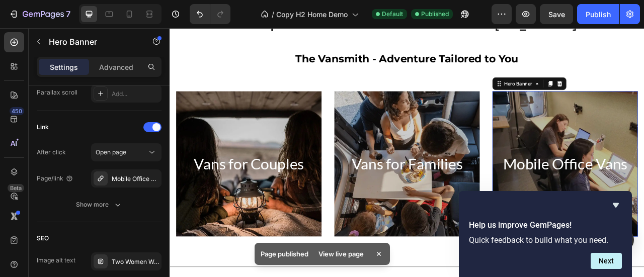  Describe the element at coordinates (17, 111) in the screenshot. I see `div: 450` at that location.